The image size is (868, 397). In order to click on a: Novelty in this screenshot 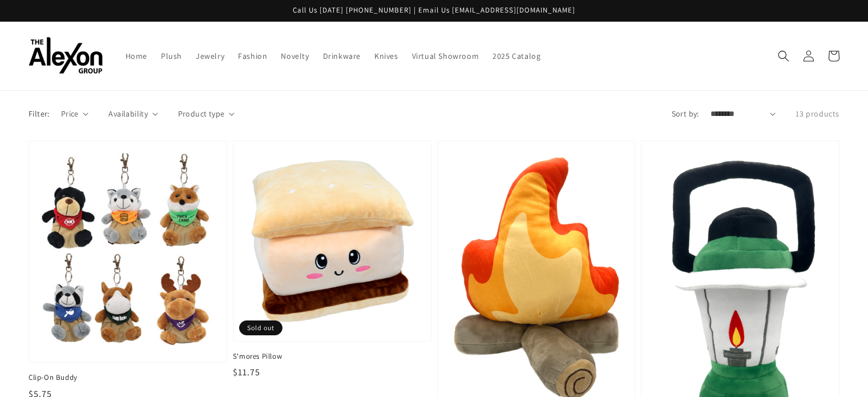, I will do `click(294, 56)`.